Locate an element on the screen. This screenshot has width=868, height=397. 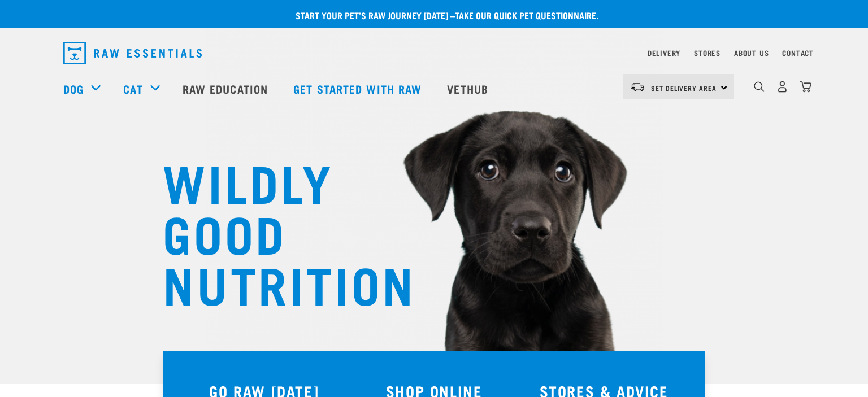
a: Vethub is located at coordinates (469, 88).